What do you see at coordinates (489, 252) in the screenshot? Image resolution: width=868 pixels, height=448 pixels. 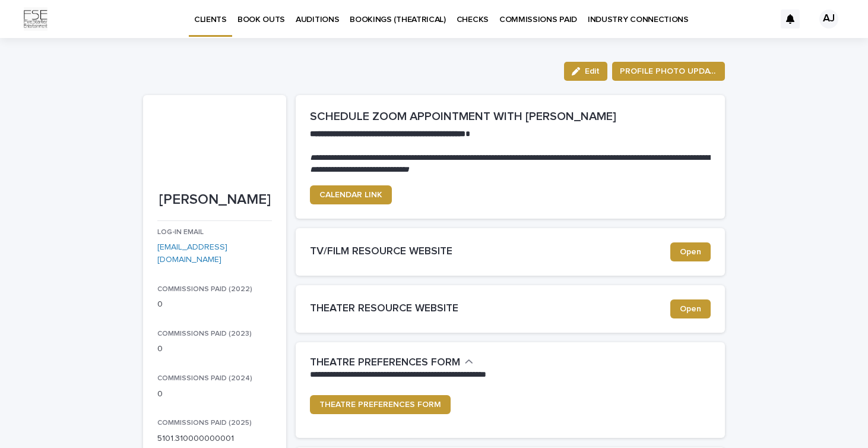 I see `h2: TV/FILM RESOURCE WEBSITE` at bounding box center [489, 252].